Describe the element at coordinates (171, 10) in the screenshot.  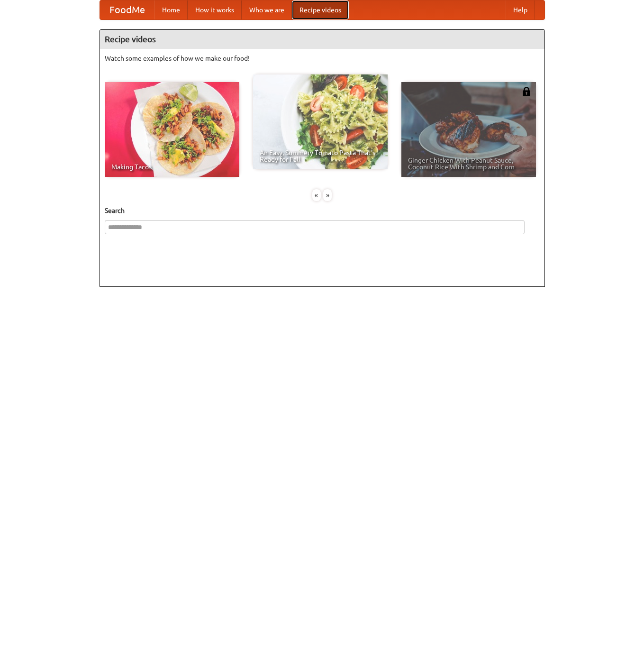
I see `a: Home` at that location.